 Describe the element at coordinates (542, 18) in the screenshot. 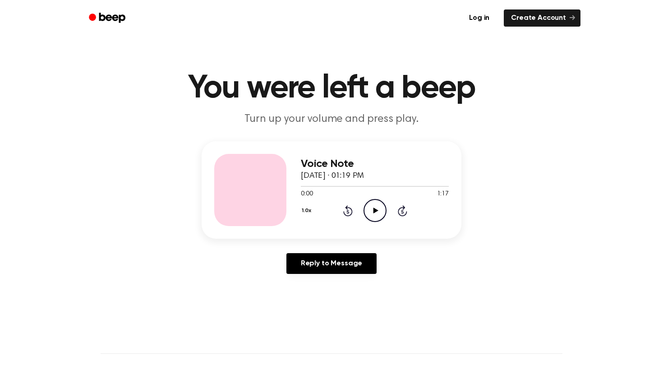

I see `a: Create Account` at that location.